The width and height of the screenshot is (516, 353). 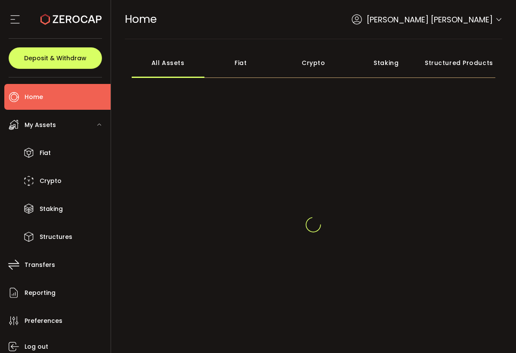 What do you see at coordinates (241, 63) in the screenshot?
I see `div: Fiat` at bounding box center [241, 63].